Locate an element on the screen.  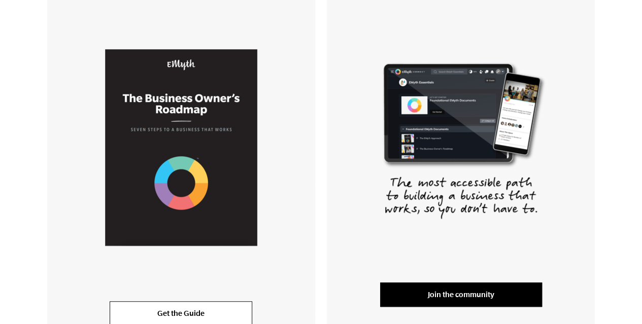
img: Business Owners Roadmap Cover is located at coordinates (181, 148).